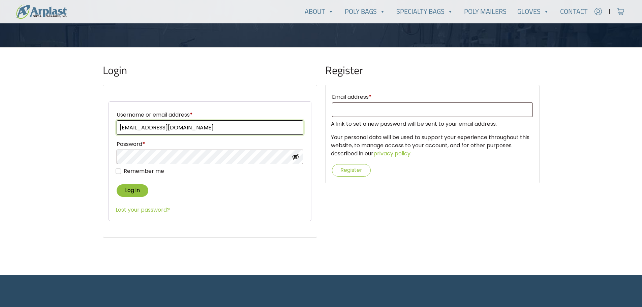  Describe the element at coordinates (133, 191) in the screenshot. I see `button: Log in` at that location.